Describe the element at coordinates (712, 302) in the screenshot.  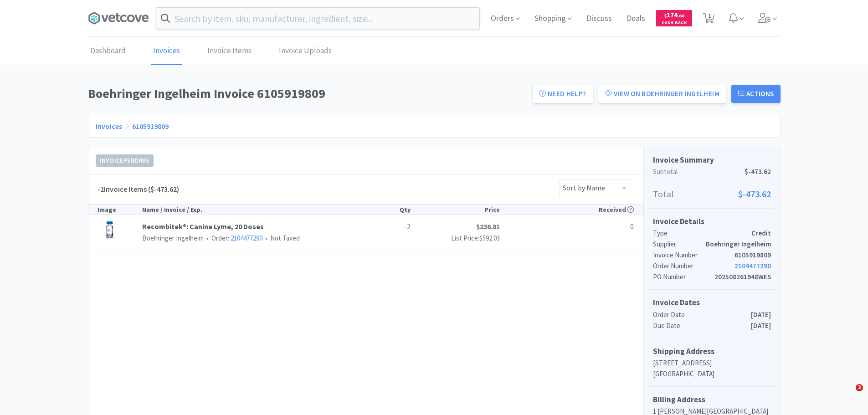
I see `h5: Invoice Dates` at that location.